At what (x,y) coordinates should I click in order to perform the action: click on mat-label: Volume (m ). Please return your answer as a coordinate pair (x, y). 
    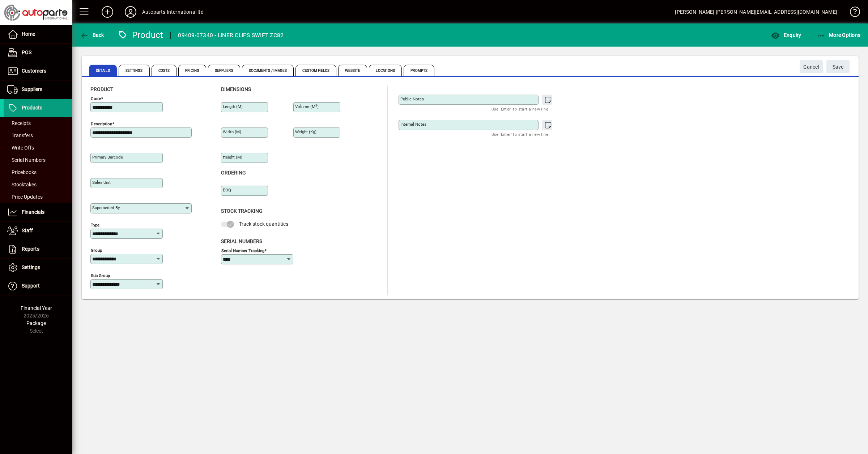
    Looking at the image, I should click on (307, 106).